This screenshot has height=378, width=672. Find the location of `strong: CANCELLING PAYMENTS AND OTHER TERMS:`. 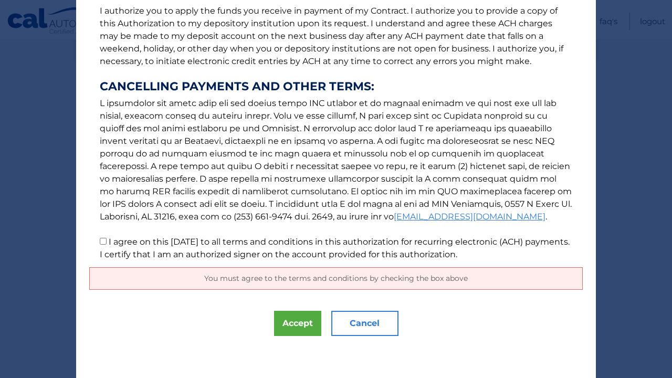

strong: CANCELLING PAYMENTS AND OTHER TERMS: is located at coordinates (336, 87).